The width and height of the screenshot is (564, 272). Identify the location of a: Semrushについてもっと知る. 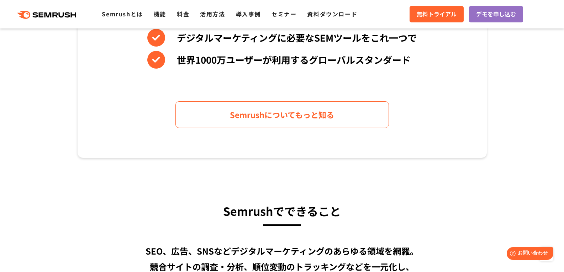
(282, 115).